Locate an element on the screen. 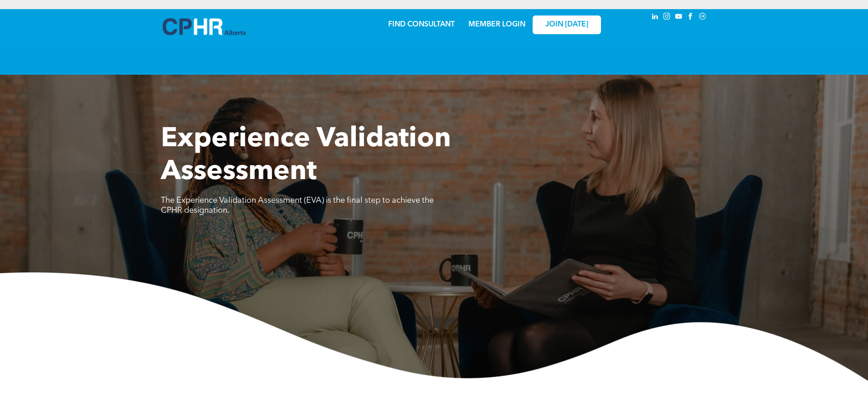 The image size is (868, 415). a: linkedin is located at coordinates (655, 18).